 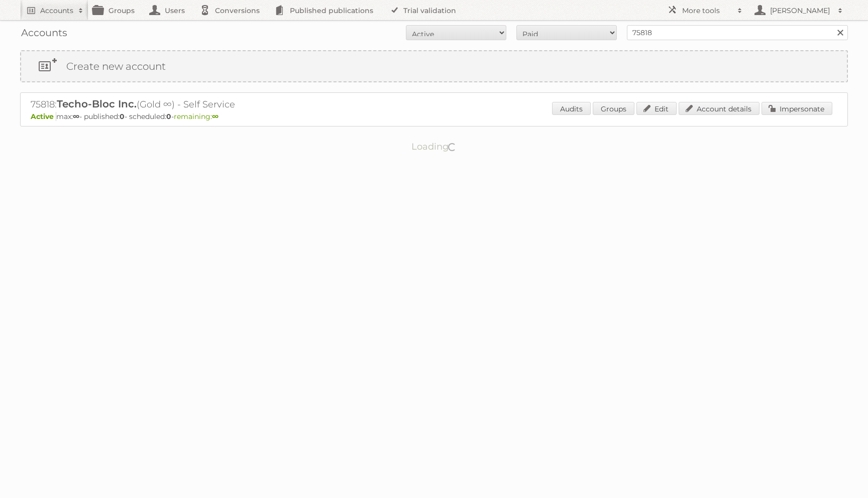 I want to click on h2: More tools, so click(x=707, y=10).